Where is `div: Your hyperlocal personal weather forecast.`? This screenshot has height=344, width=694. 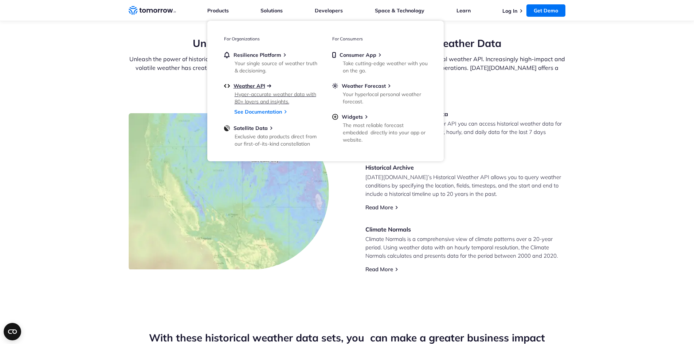 div: Your hyperlocal personal weather forecast. is located at coordinates (385, 98).